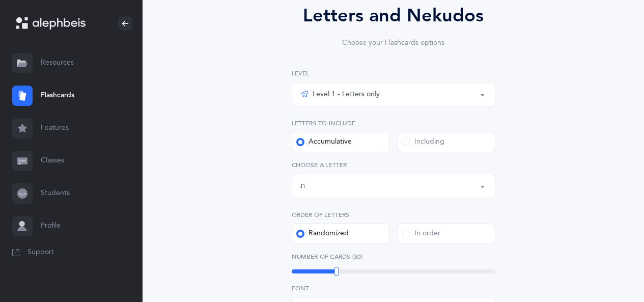 This screenshot has width=644, height=302. What do you see at coordinates (323, 142) in the screenshot?
I see `div: Accumulative` at bounding box center [323, 142].